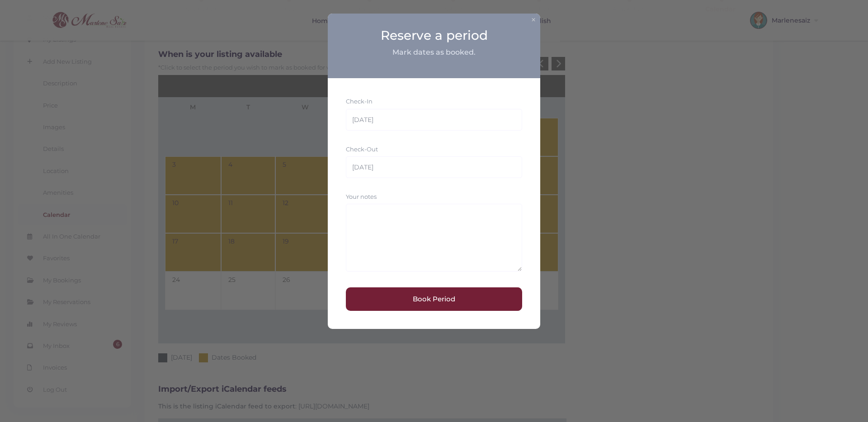 The image size is (868, 422). What do you see at coordinates (434, 196) in the screenshot?
I see `label: Your notes` at bounding box center [434, 196].